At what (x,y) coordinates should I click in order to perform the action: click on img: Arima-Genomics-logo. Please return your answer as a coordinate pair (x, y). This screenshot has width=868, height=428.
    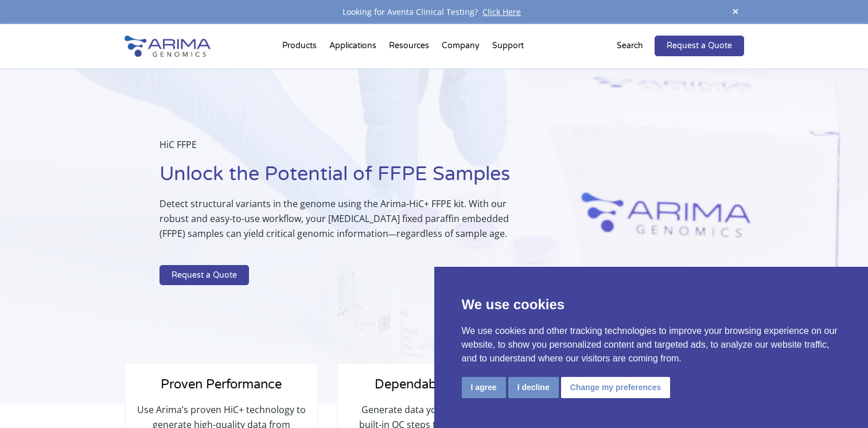
    Looking at the image, I should click on (168, 46).